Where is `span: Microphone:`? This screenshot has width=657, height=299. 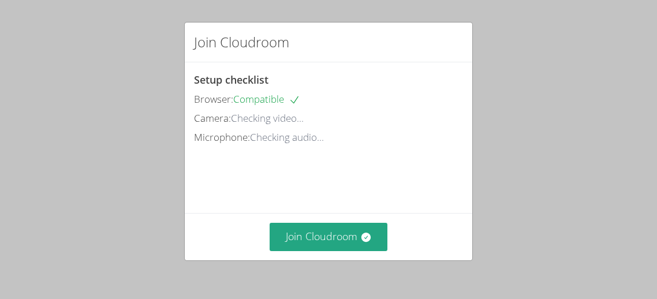
span: Microphone: is located at coordinates (222, 137).